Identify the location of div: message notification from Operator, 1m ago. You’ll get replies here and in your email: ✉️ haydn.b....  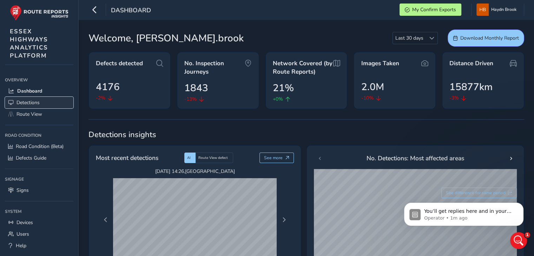
(70, 26).